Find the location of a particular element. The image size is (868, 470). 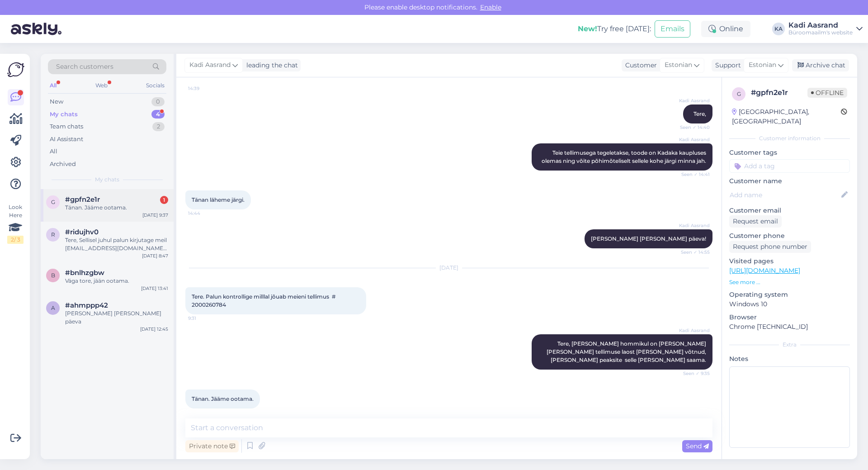

span: My chats is located at coordinates (107, 179).